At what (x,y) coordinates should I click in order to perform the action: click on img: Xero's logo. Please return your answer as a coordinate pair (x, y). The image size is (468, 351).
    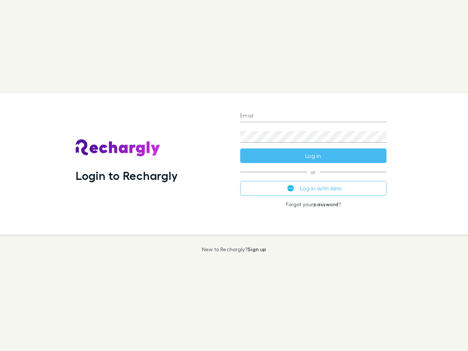
    Looking at the image, I should click on (291, 188).